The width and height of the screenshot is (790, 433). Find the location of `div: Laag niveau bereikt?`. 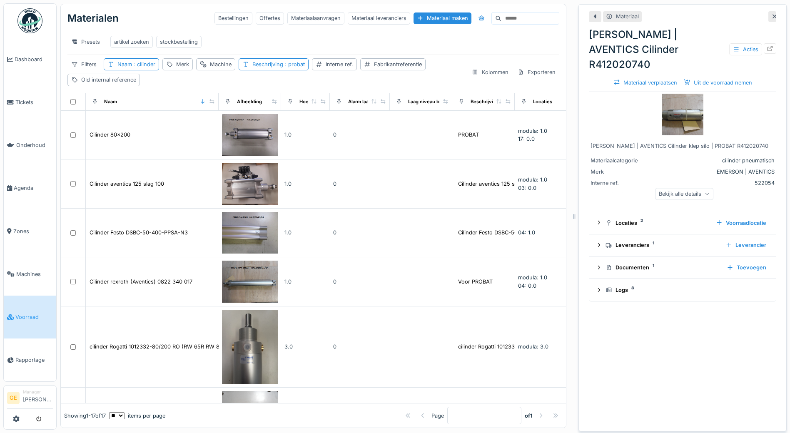

div: Laag niveau bereikt? is located at coordinates (431, 102).